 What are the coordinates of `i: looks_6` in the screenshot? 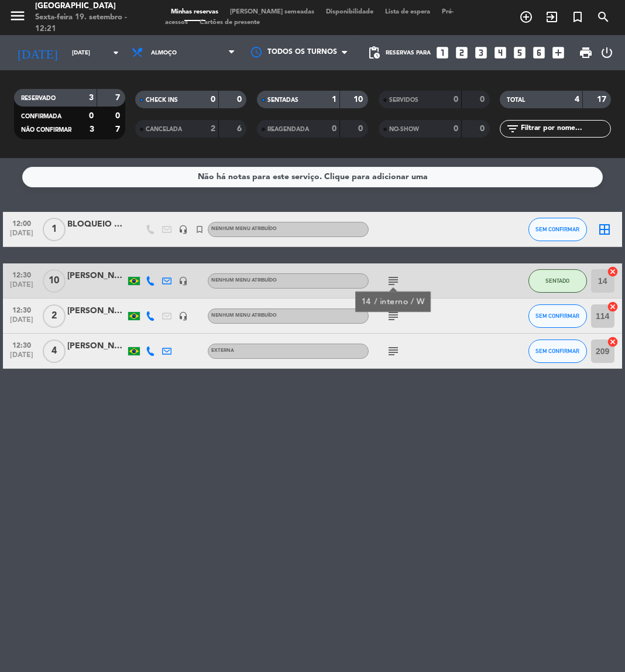 It's located at (539, 53).